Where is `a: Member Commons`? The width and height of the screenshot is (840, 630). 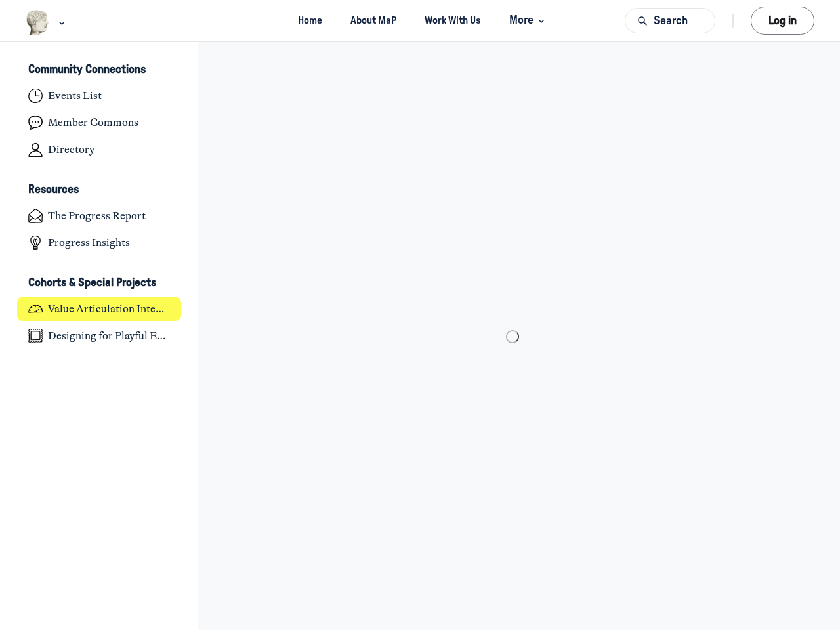 a: Member Commons is located at coordinates (99, 122).